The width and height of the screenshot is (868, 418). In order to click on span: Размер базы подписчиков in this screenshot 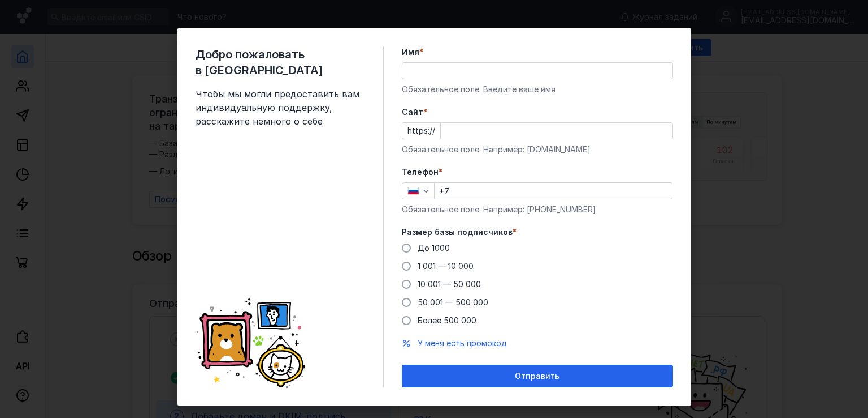, I will do `click(457, 232)`.